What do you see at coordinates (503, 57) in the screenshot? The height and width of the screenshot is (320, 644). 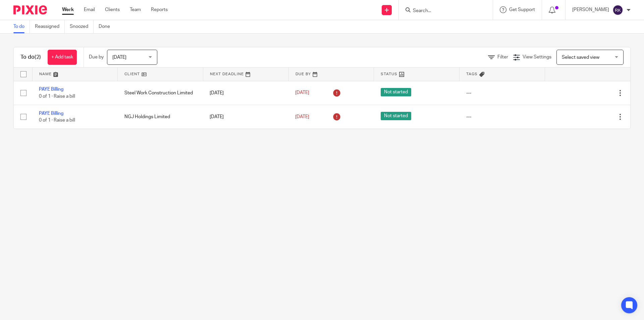 I see `span: Filter` at bounding box center [503, 57].